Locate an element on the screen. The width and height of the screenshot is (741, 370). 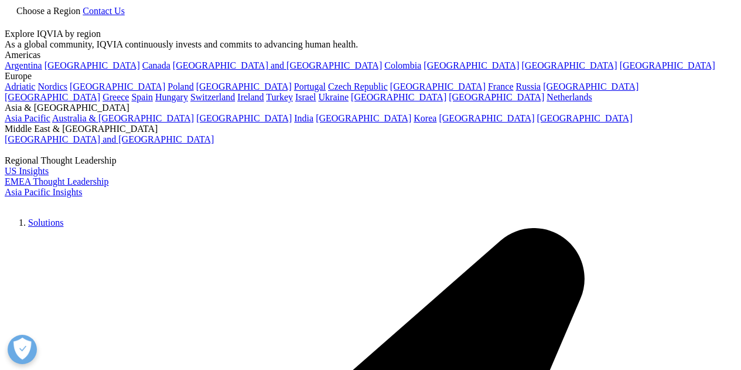
a: Asia Pacific Insights is located at coordinates (43, 192).